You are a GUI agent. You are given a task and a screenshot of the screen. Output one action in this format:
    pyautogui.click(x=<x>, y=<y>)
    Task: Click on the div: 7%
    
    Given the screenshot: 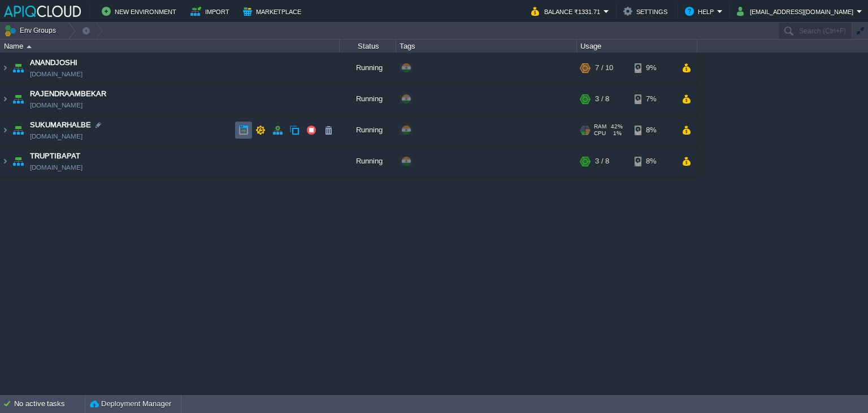 What is the action you would take?
    pyautogui.click(x=652, y=99)
    